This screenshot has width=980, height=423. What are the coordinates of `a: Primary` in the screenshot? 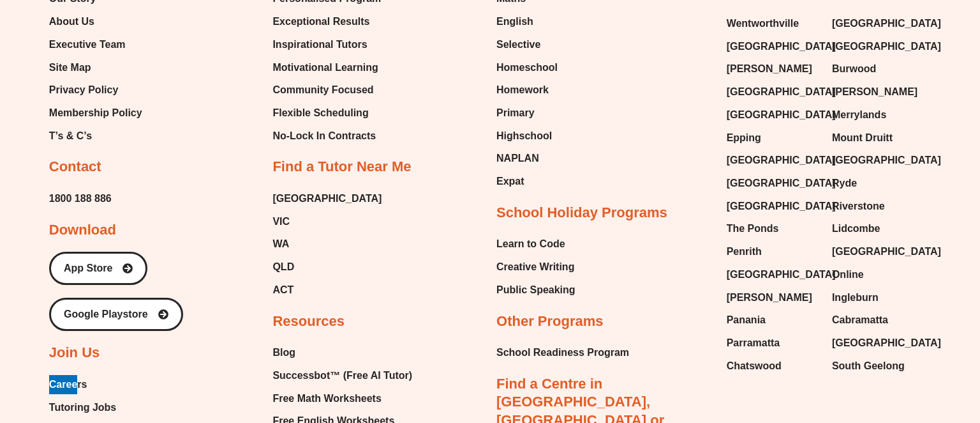 It's located at (527, 113).